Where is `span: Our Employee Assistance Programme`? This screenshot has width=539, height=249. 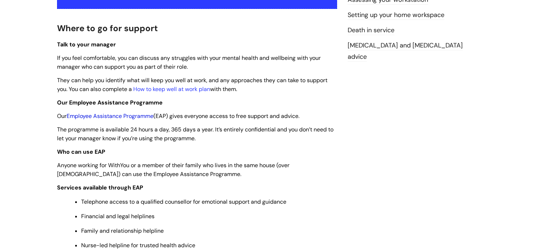
span: Our Employee Assistance Programme is located at coordinates (110, 102).